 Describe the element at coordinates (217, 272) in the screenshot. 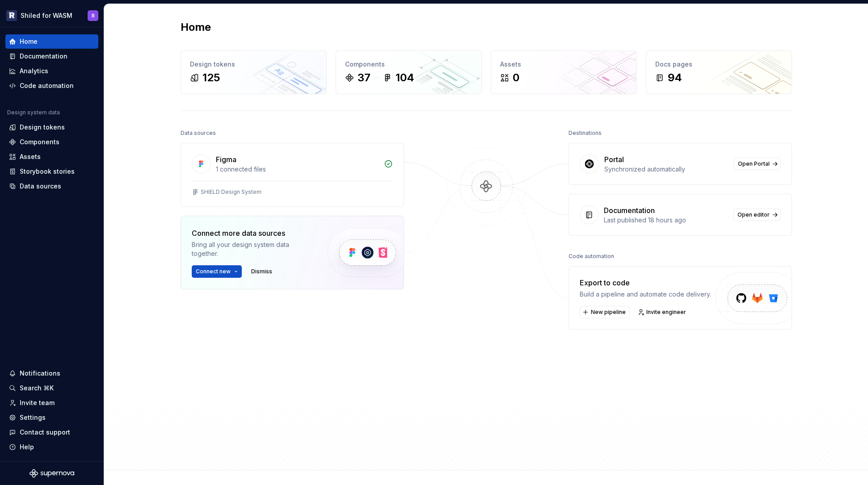

I see `div: Connect new` at that location.